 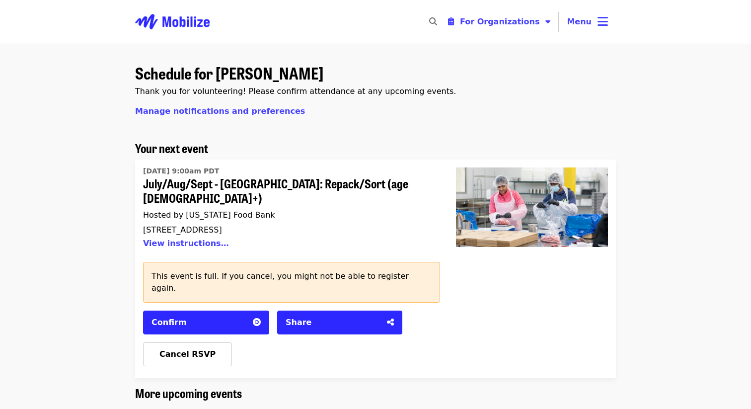 I want to click on button: Cancel RSVP, so click(x=187, y=354).